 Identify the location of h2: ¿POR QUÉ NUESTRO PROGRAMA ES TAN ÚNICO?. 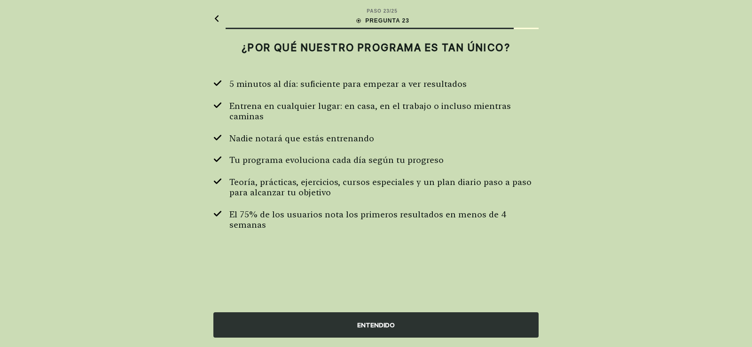
(376, 47).